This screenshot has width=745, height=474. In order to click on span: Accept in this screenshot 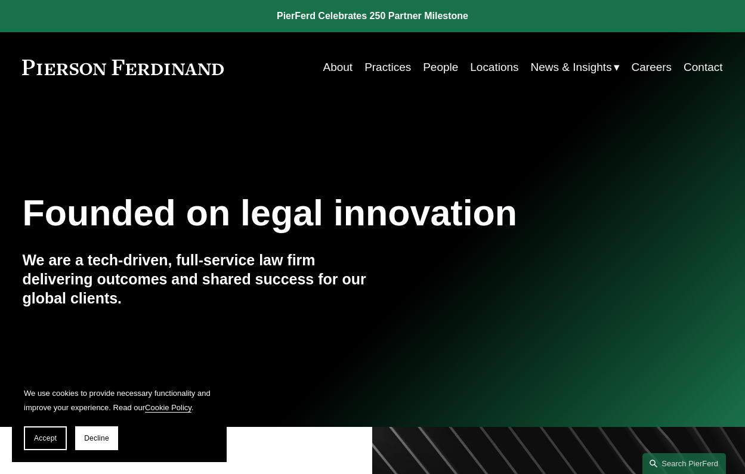, I will do `click(45, 439)`.